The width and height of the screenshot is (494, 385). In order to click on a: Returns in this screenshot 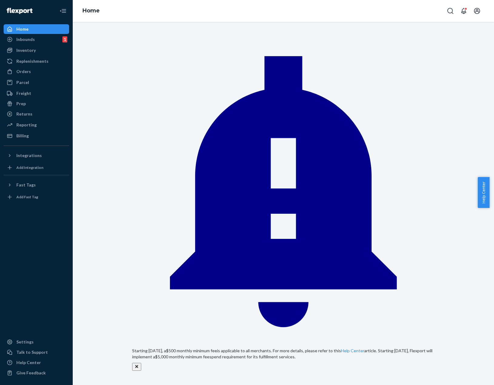, I will do `click(36, 114)`.